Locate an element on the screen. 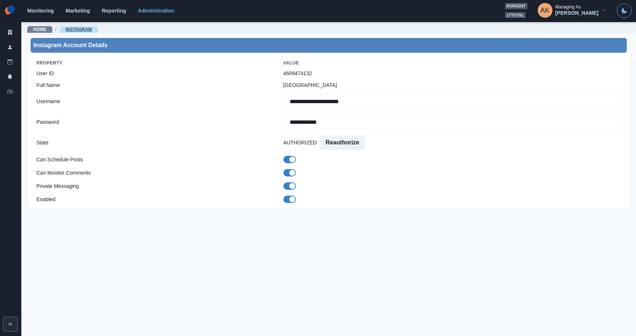 The image size is (636, 336). div: Alex Kalogeropoulos is located at coordinates (545, 10).